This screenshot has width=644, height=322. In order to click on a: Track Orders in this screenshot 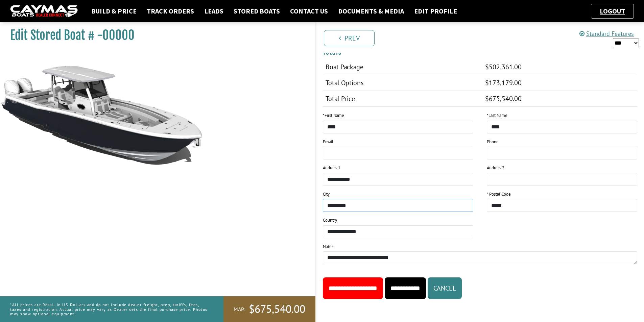, I will do `click(170, 11)`.